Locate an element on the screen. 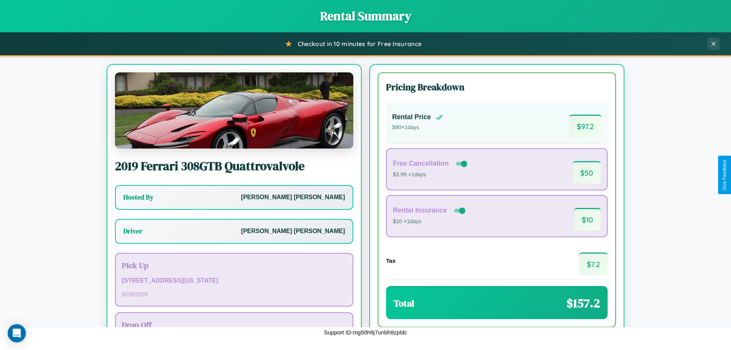 The height and width of the screenshot is (350, 731). h4: Free Cancellation is located at coordinates (421, 163).